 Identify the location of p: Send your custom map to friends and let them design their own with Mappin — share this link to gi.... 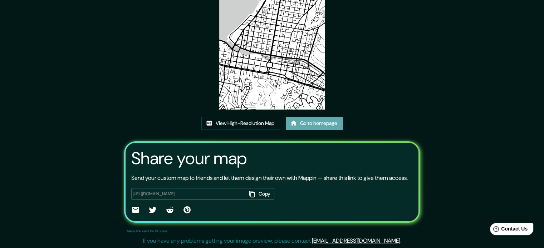
(269, 178).